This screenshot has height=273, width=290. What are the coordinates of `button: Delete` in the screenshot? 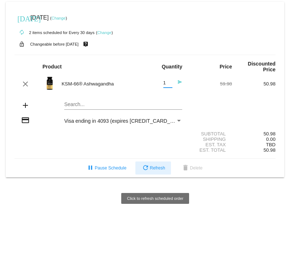 It's located at (191, 168).